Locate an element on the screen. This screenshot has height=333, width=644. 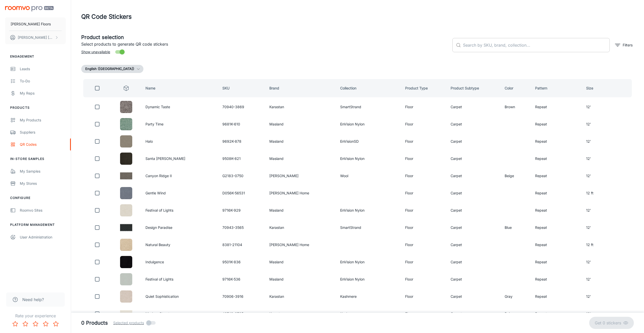
th: Color is located at coordinates (516, 88).